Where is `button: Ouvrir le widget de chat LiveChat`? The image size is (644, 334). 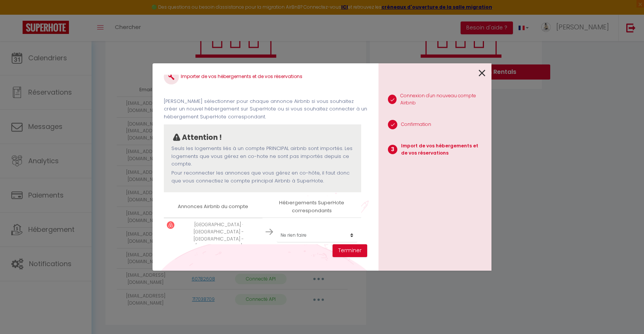
button: Ouvrir le widget de chat LiveChat is located at coordinates (17, 14).